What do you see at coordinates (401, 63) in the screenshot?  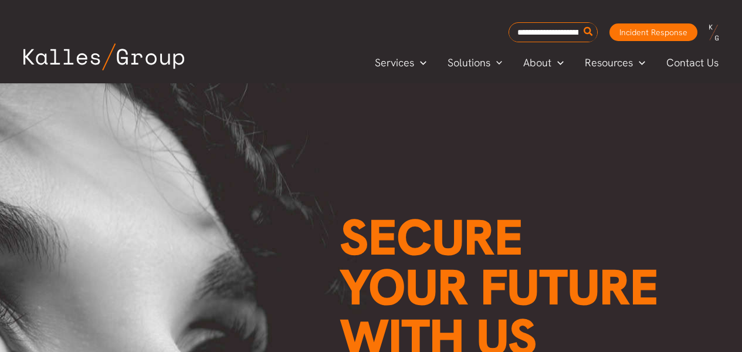 I see `a: ServicesMenu Toggle` at bounding box center [401, 63].